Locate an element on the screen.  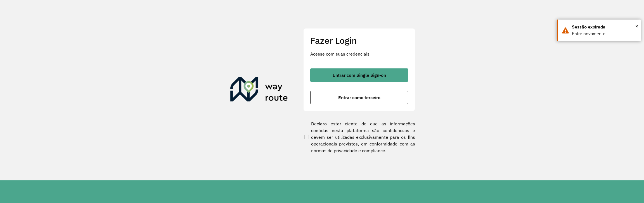
span: Entrar com Single Sign-on is located at coordinates (359, 75).